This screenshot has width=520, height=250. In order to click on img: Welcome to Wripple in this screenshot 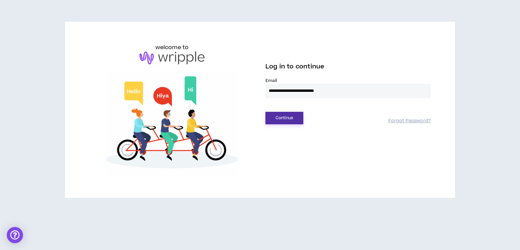, I will do `click(172, 124)`.